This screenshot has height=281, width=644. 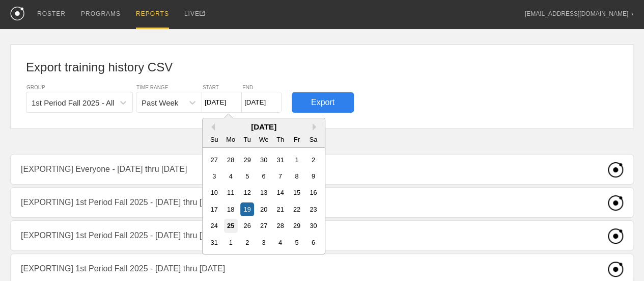 I want to click on div: 1st Period Fall 2025 - All, so click(x=73, y=102).